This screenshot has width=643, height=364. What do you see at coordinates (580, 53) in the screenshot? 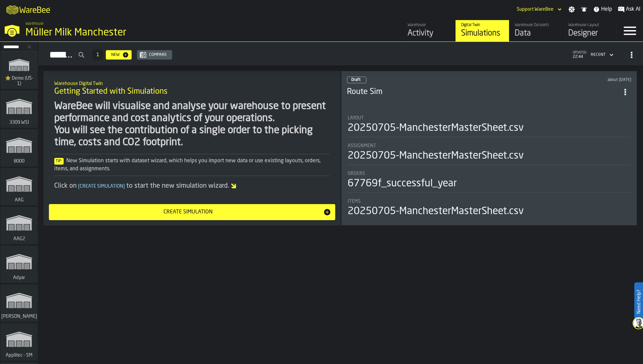
I see `span: updated:` at bounding box center [580, 53].